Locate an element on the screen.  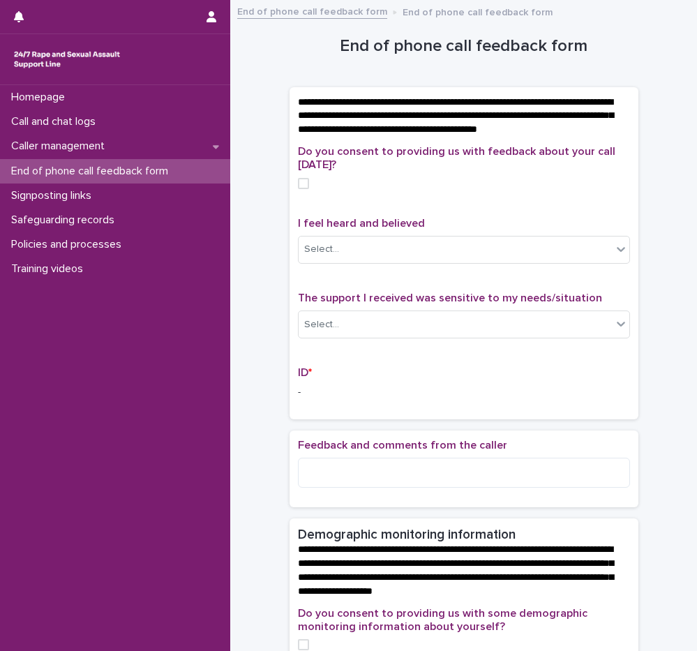
span: Do you consent to providing us with some demographic monitoring information about yourself? is located at coordinates (443, 620).